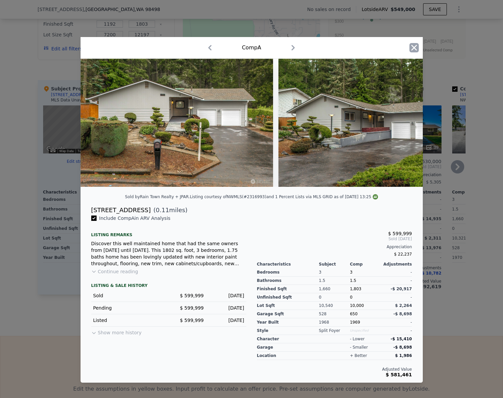 The image size is (503, 398). What do you see at coordinates (288, 273) in the screenshot?
I see `div: Bedrooms` at bounding box center [288, 273].